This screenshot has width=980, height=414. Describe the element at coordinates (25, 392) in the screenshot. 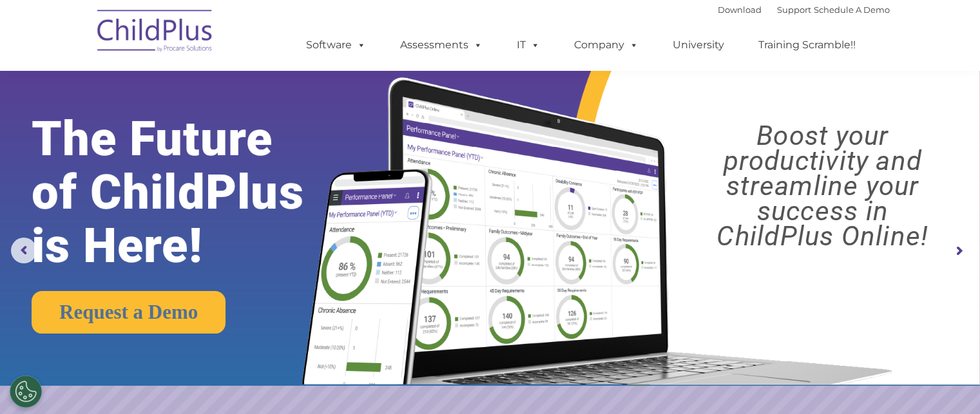

I see `button: Cookies Settings` at that location.